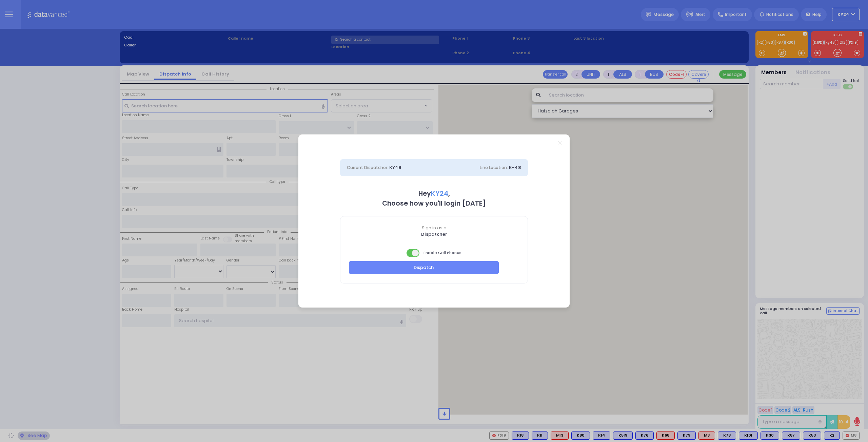 The height and width of the screenshot is (442, 868). I want to click on span: K-48, so click(515, 167).